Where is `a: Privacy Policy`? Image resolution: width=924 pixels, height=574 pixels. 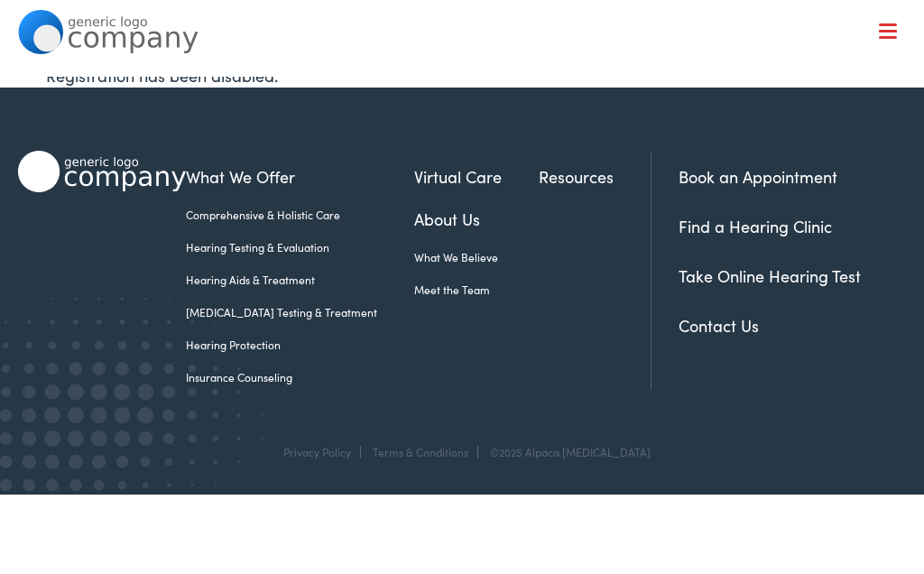 a: Privacy Policy is located at coordinates (316, 452).